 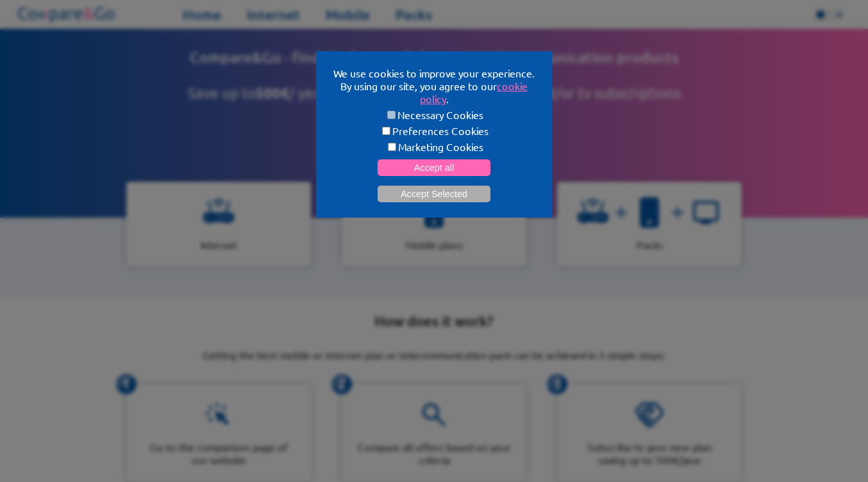 I want to click on label: Marketing Cookies, so click(x=434, y=147).